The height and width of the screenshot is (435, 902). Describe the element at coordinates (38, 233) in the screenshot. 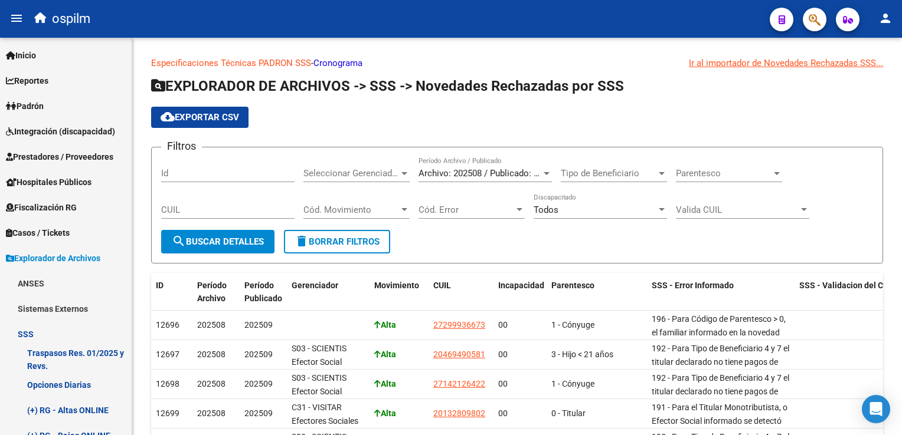

I see `span: Casos / Tickets` at that location.